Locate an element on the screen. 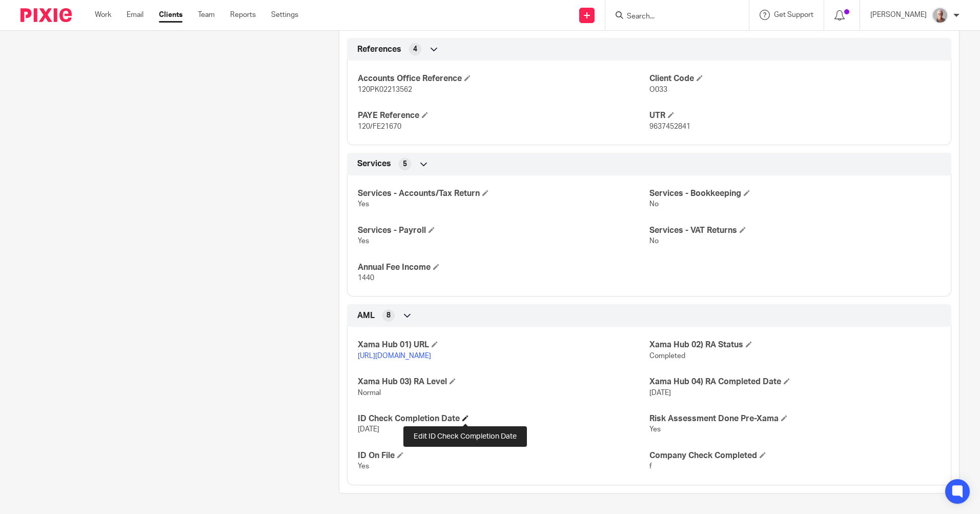 The height and width of the screenshot is (514, 980). h4: Services - VAT Returns is located at coordinates (794, 230).